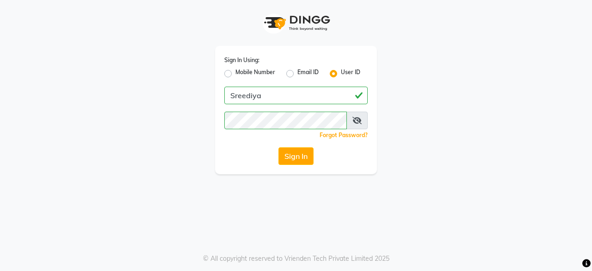 Image resolution: width=592 pixels, height=271 pixels. Describe the element at coordinates (344, 135) in the screenshot. I see `a: Forgot Password?` at that location.